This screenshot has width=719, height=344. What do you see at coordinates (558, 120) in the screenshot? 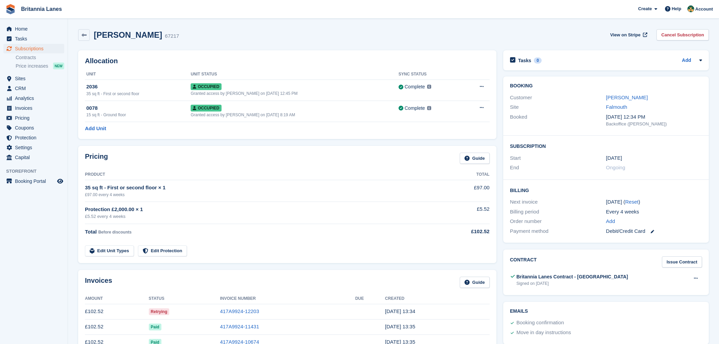
I see `div: Booked` at bounding box center [558, 120].